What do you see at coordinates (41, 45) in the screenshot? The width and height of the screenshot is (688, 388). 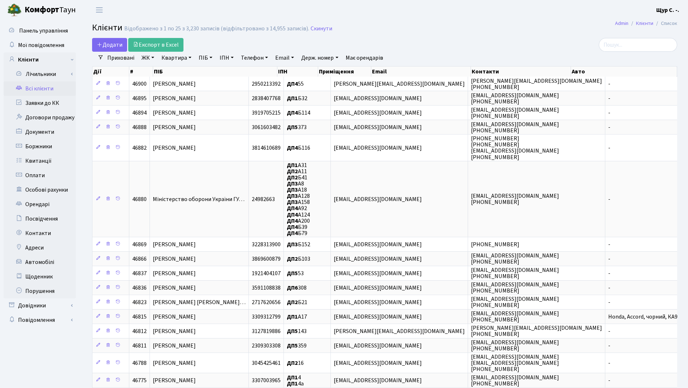 I see `span: Мої повідомлення` at bounding box center [41, 45].